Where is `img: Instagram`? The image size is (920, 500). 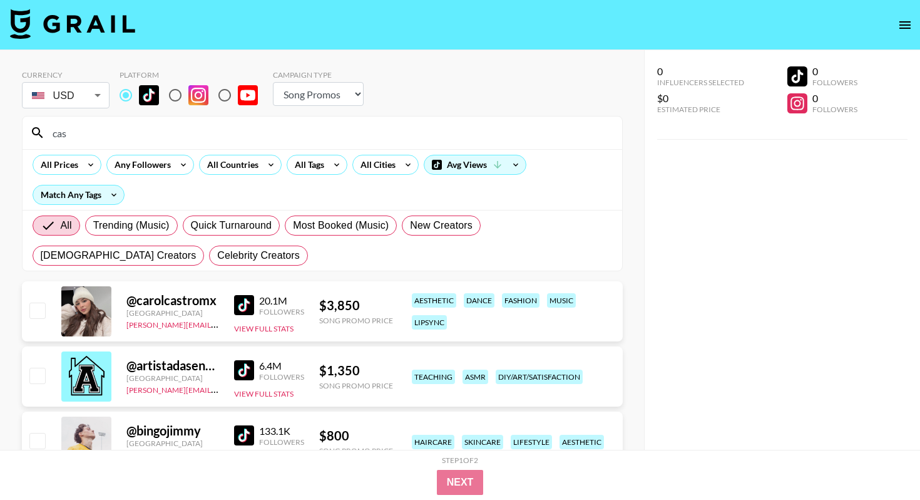 img: Instagram is located at coordinates (198, 95).